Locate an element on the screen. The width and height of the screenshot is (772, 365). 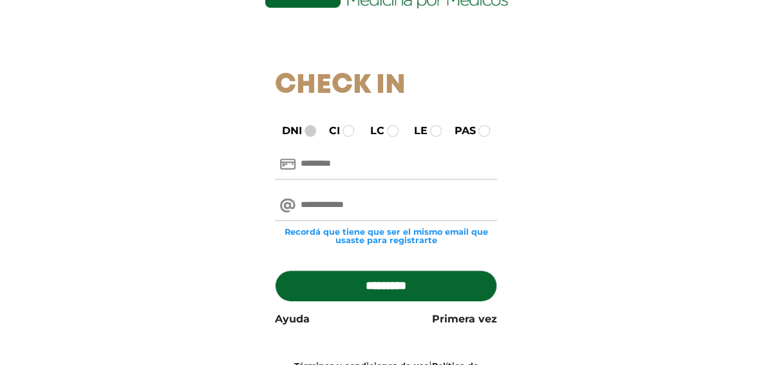
a: Primera vez is located at coordinates (464, 319).